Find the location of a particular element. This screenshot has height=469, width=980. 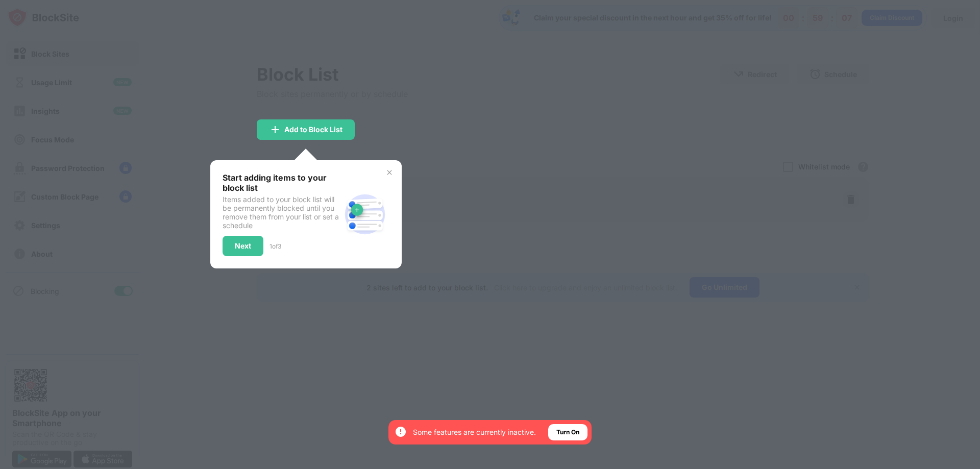

div: Turn On is located at coordinates (567, 432).